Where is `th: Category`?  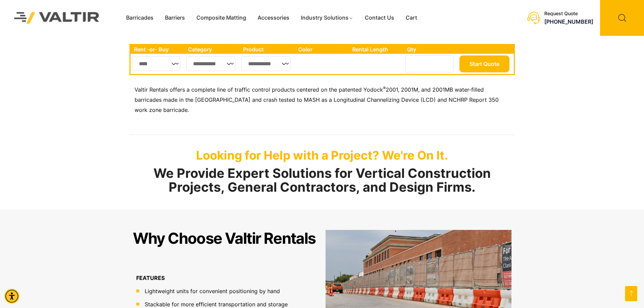 th: Category is located at coordinates (212, 49).